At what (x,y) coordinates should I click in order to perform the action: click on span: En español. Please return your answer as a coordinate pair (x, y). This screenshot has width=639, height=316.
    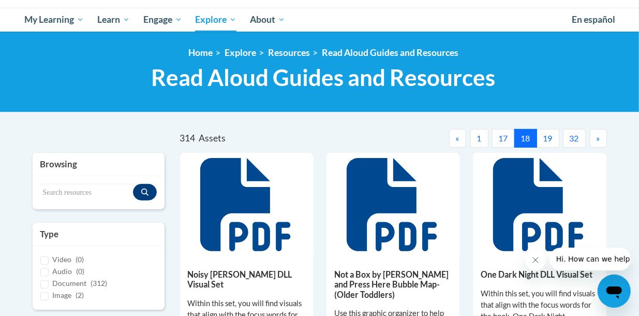
    Looking at the image, I should click on (594, 19).